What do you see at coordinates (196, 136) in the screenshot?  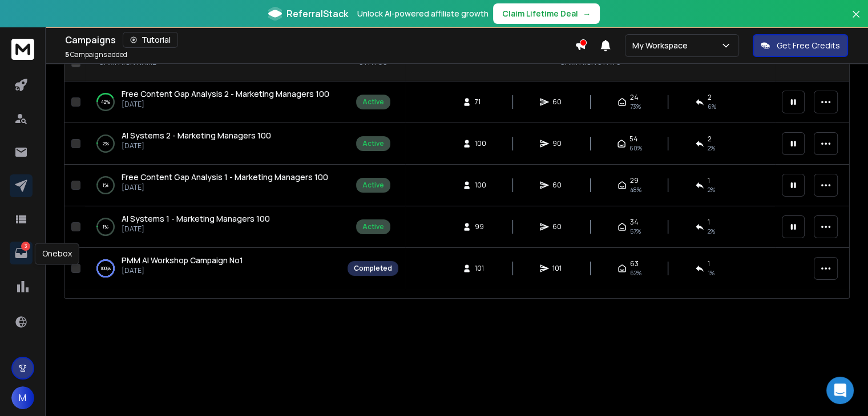 I see `a: AI Systems 2 - Marketing Managers 100` at bounding box center [196, 136].